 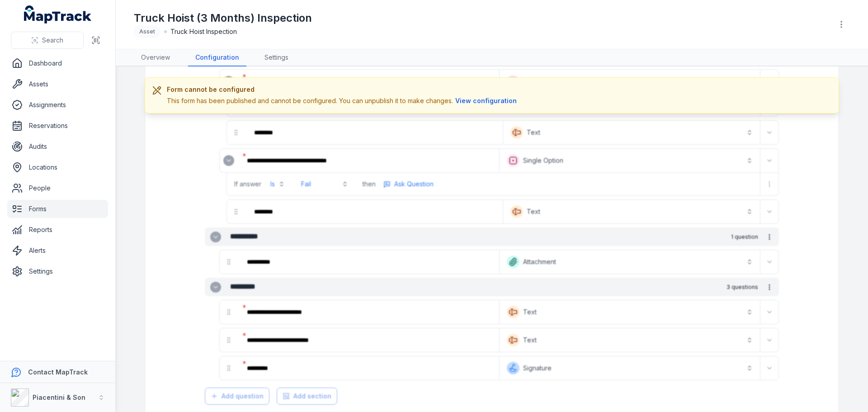 I want to click on a: Dashboard, so click(x=58, y=63).